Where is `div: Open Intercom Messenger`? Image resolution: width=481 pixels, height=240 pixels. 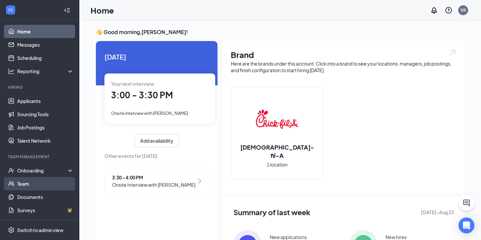
div: Open Intercom Messenger is located at coordinates (467, 225).